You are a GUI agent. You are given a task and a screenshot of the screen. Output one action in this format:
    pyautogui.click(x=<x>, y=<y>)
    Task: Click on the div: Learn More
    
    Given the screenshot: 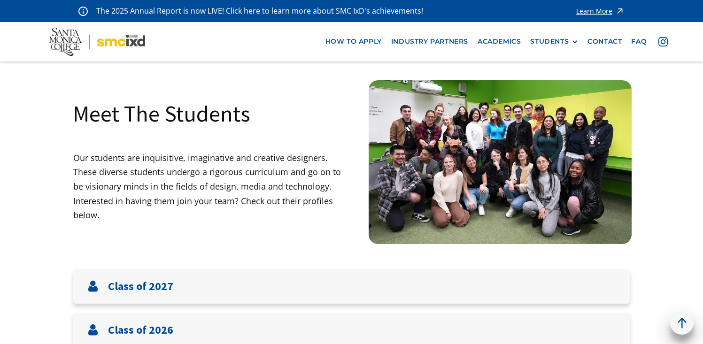 What is the action you would take?
    pyautogui.click(x=594, y=11)
    